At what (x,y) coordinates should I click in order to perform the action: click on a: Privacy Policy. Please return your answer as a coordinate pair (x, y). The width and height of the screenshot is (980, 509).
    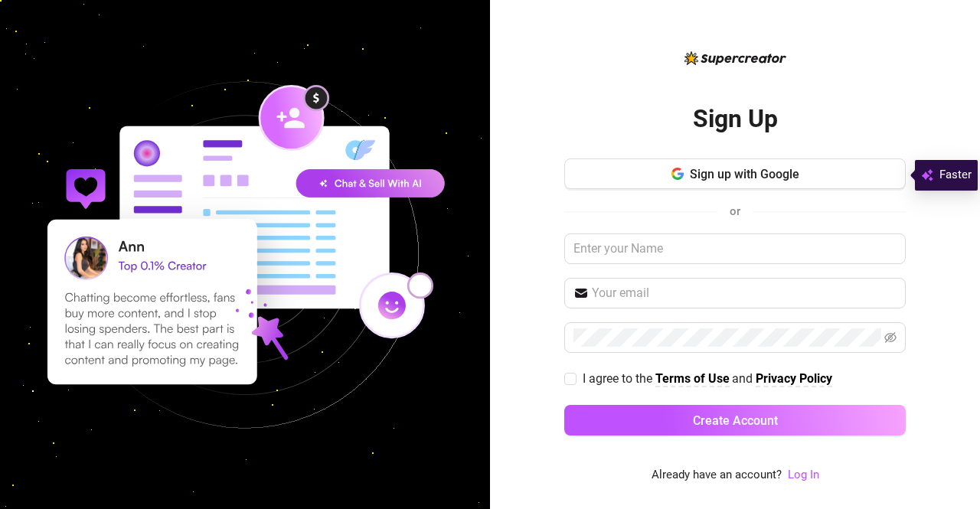
    Looking at the image, I should click on (794, 379).